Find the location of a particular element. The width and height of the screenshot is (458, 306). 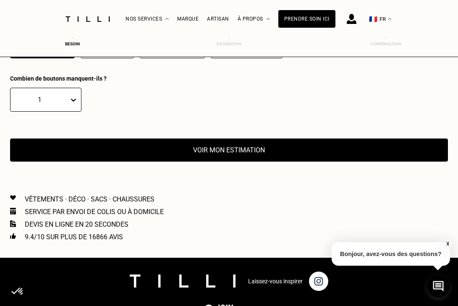

div: Combien de boutons manquent-ils ? is located at coordinates (229, 79).